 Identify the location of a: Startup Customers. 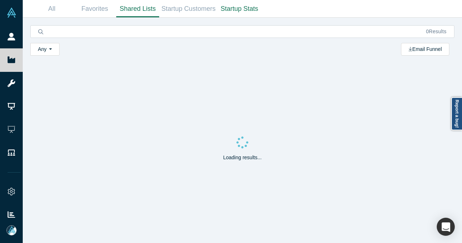
(188, 9).